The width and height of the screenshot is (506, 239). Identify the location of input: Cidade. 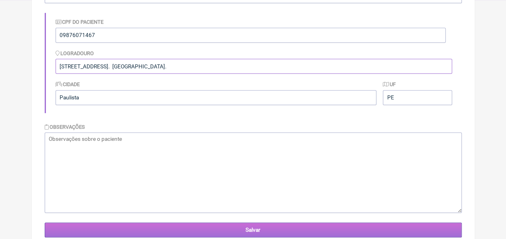
(216, 97).